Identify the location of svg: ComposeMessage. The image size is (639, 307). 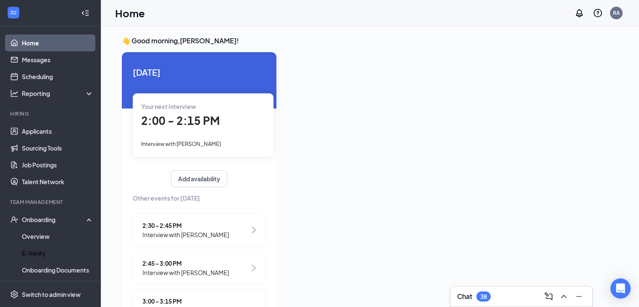
(549, 296).